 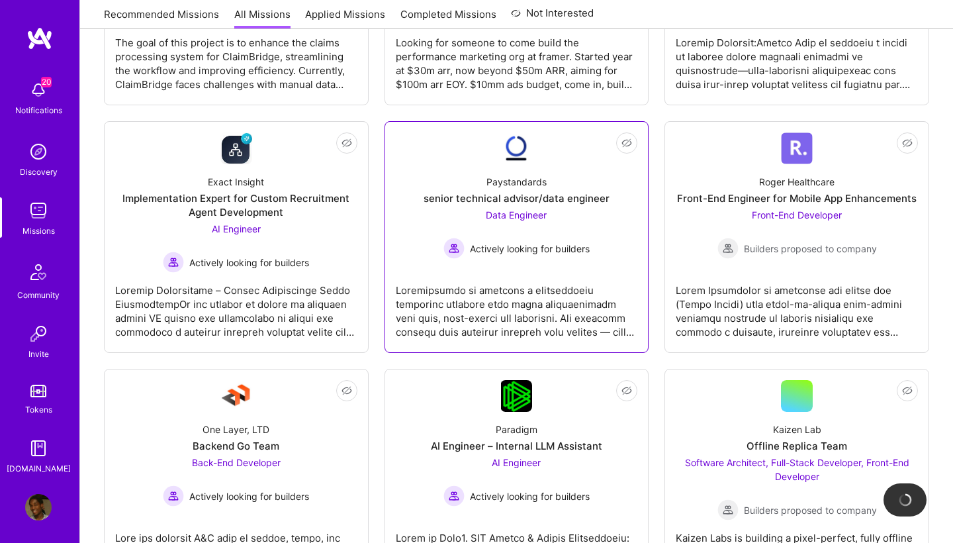 I want to click on div: Discovery, so click(x=38, y=171).